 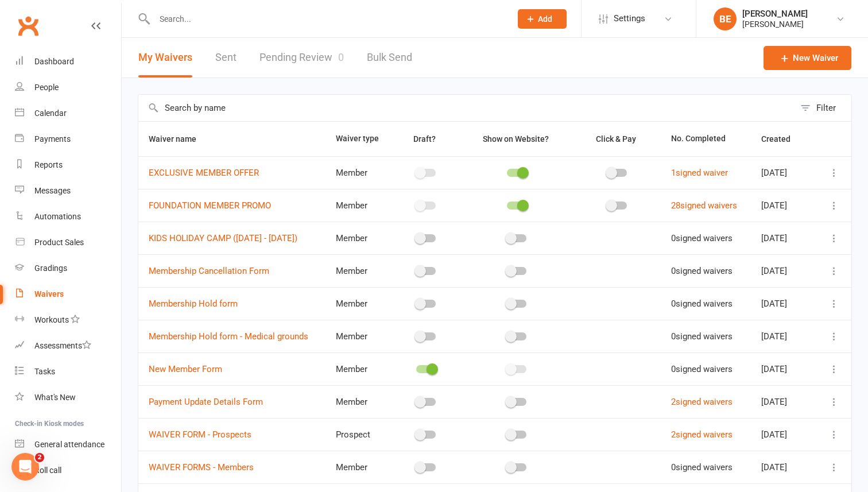 I want to click on a: Waivers, so click(x=68, y=294).